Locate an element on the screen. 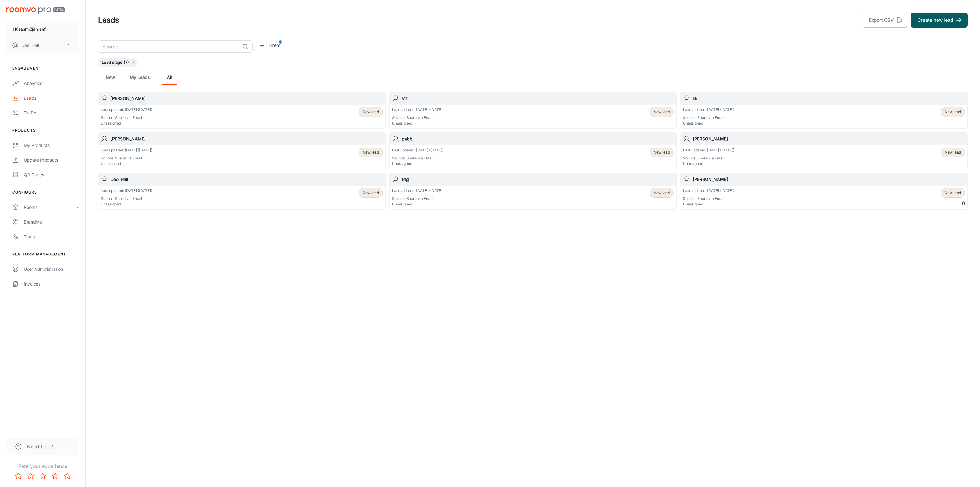  h6: VT is located at coordinates (538, 98).